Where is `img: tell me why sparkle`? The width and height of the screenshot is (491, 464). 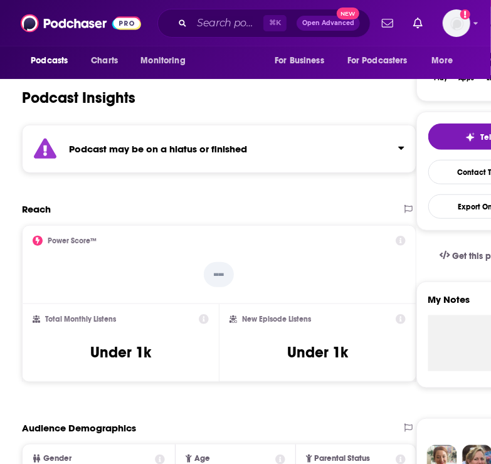 img: tell me why sparkle is located at coordinates (470, 137).